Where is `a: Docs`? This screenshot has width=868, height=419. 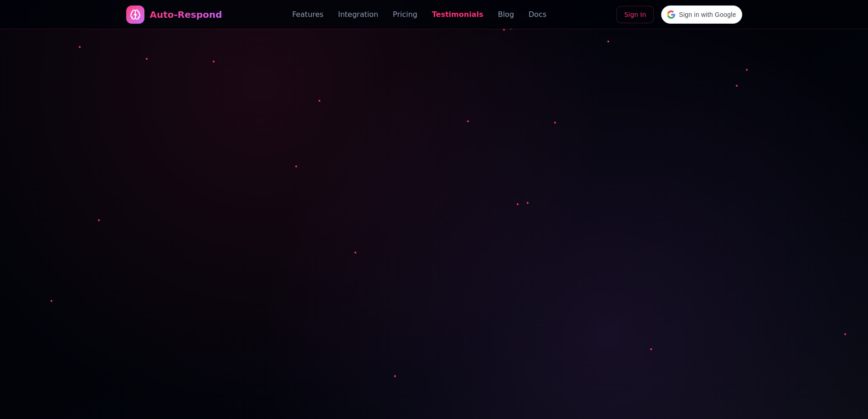 a: Docs is located at coordinates (537, 15).